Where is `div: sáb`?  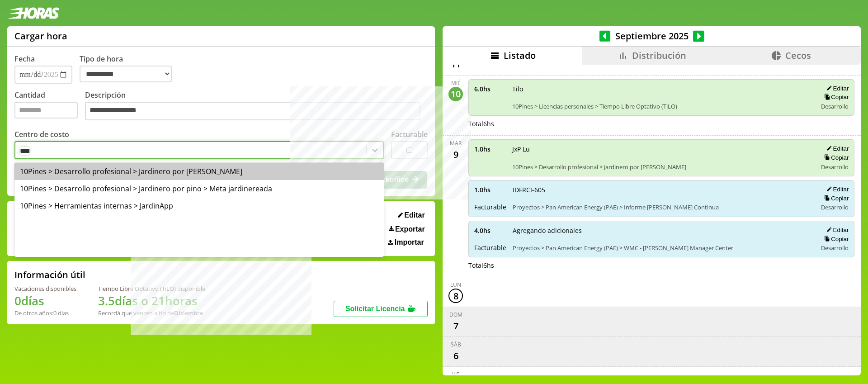
div: sáb is located at coordinates (456, 345).